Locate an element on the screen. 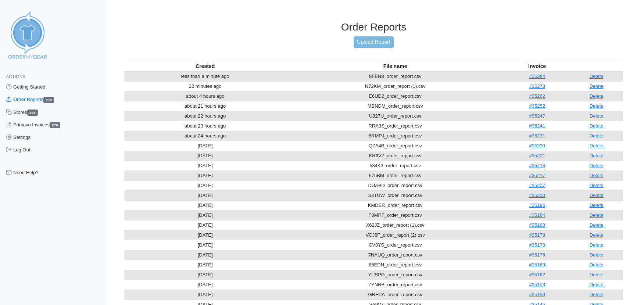  td: 22 minutes ago is located at coordinates (205, 86).